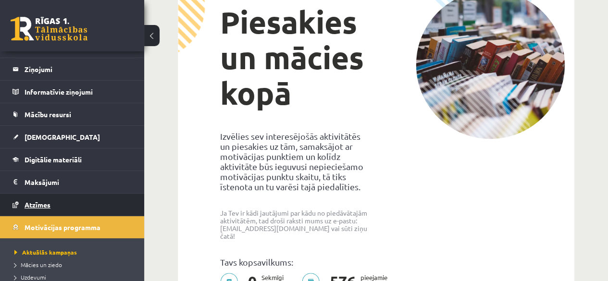  I want to click on p: Ja Tev ir kādi jautājumi par kādu no piedāvātajām aktivitātēm, tad droši raksti mums uz e-pastu: ..., so click(295, 225).